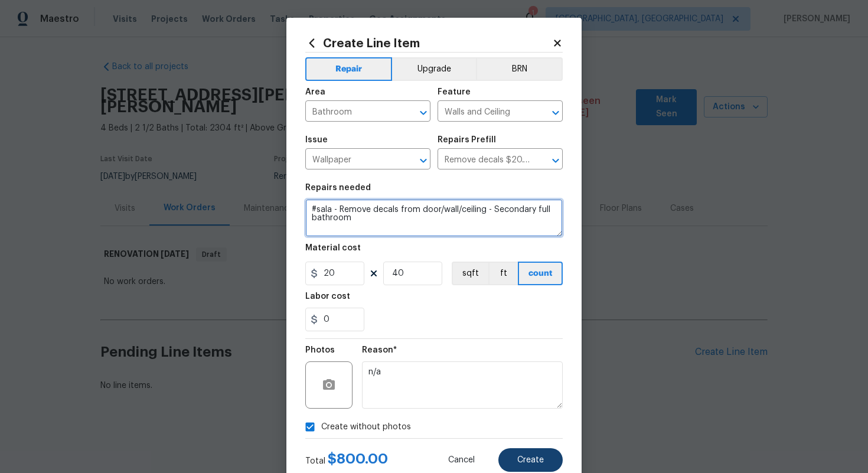  I want to click on span: $ 800.00, so click(358, 459).